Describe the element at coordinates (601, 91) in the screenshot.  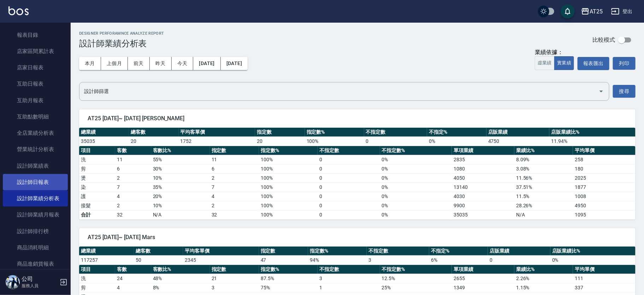
I see `button: Open` at that location.